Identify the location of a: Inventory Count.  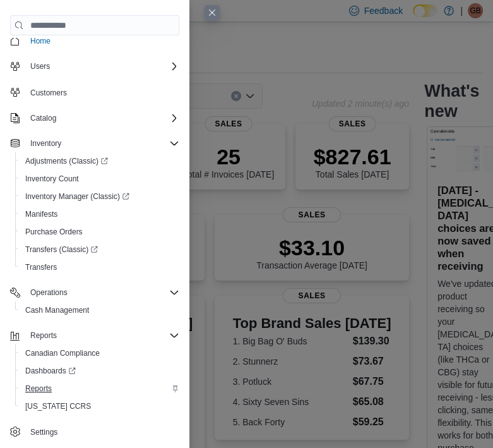
(52, 179).